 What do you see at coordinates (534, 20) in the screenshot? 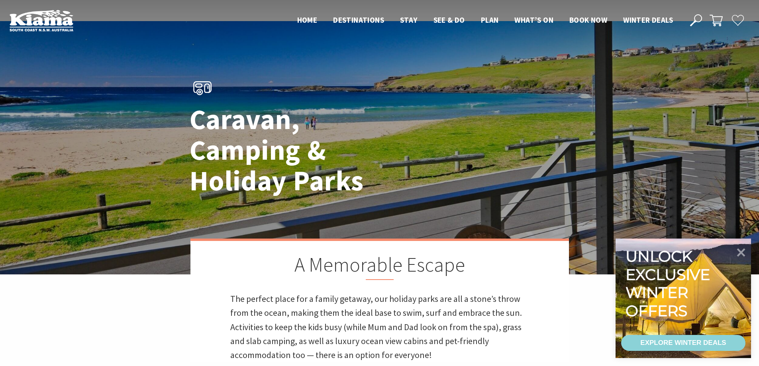
I see `span: What’s On` at bounding box center [534, 20].